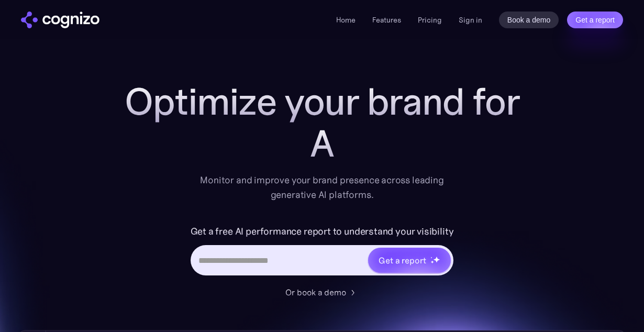  I want to click on a: Or book a demo, so click(322, 292).